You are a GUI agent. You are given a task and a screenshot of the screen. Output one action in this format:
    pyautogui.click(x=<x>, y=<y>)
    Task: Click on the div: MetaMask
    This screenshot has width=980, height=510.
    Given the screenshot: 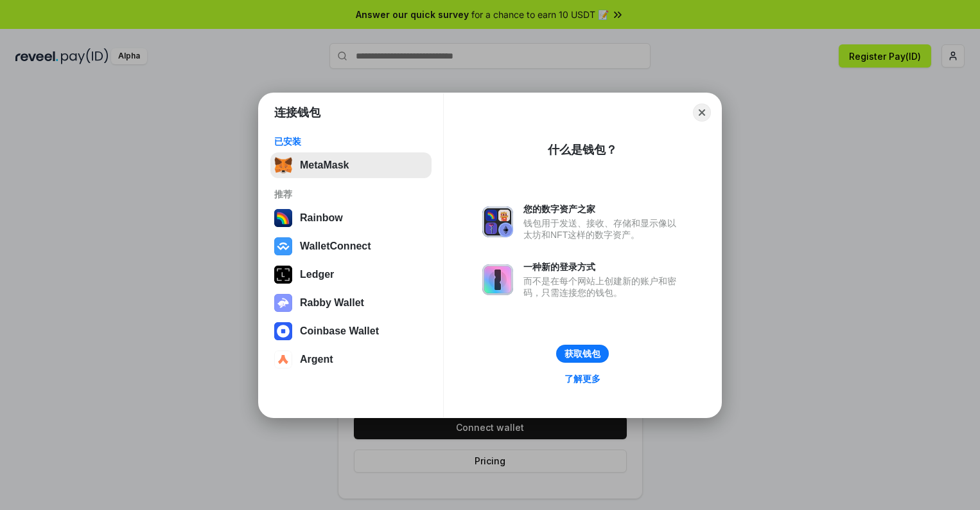 What is the action you would take?
    pyautogui.click(x=324, y=165)
    